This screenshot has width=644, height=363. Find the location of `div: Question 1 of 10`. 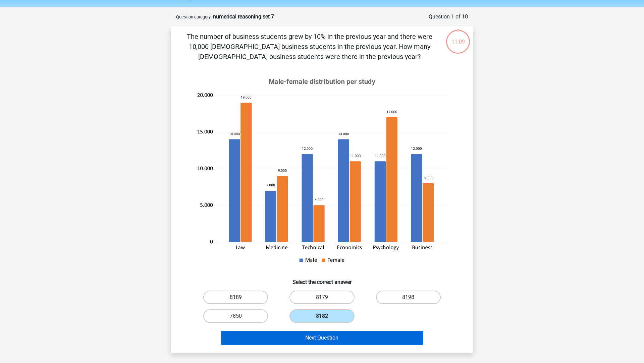

div: Question 1 of 10 is located at coordinates (448, 17).